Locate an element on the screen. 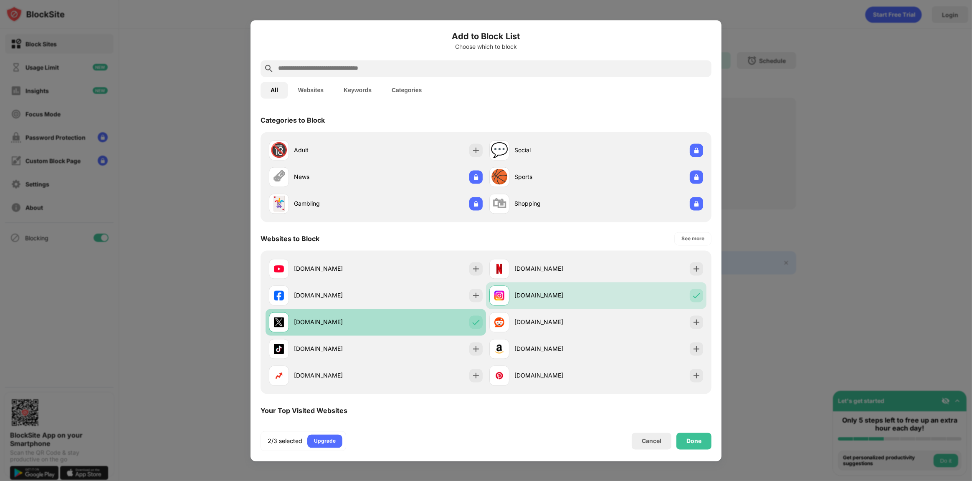  div: Social is located at coordinates (555, 150).